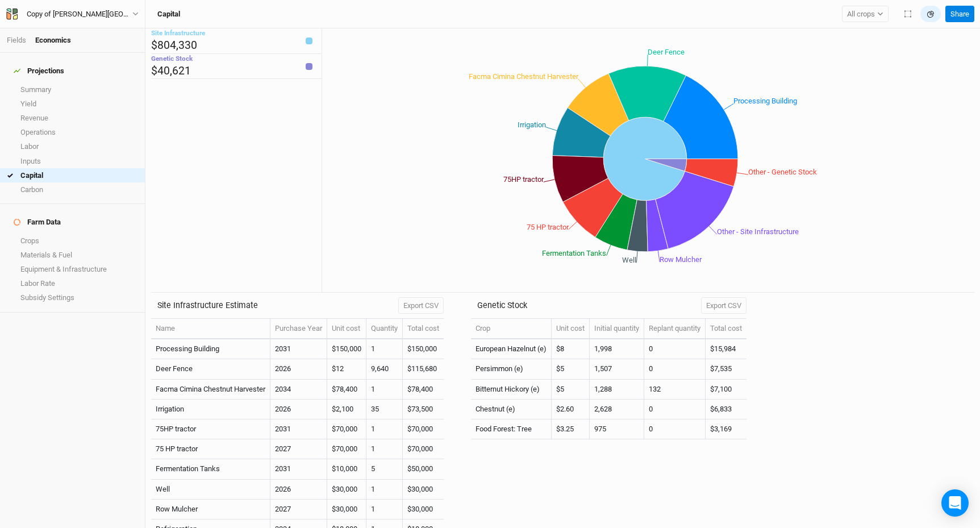 Image resolution: width=980 pixels, height=528 pixels. Describe the element at coordinates (629, 260) in the screenshot. I see `tspan: Well` at that location.